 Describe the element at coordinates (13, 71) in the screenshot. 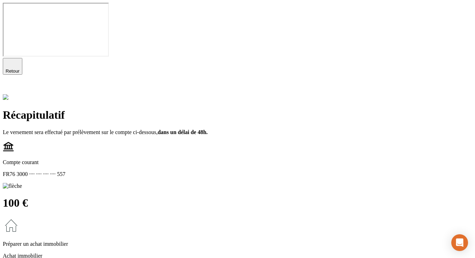

I see `span: Retour` at that location.